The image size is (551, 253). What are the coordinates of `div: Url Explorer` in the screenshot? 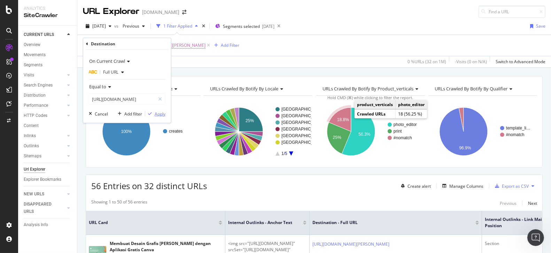 It's located at (35, 169).